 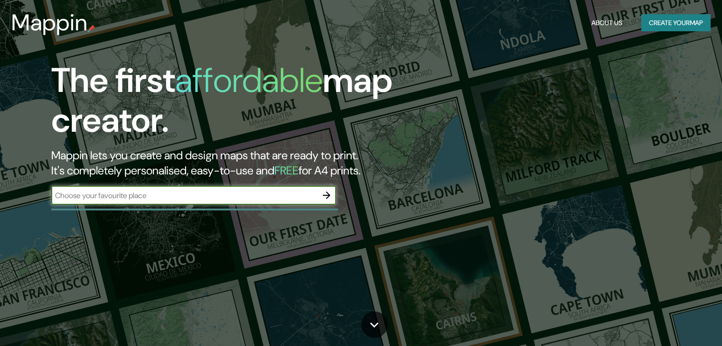 I want to click on h2: Mappin lets you create and design maps that are ready to print. It's completely personalised, eas..., so click(x=232, y=163).